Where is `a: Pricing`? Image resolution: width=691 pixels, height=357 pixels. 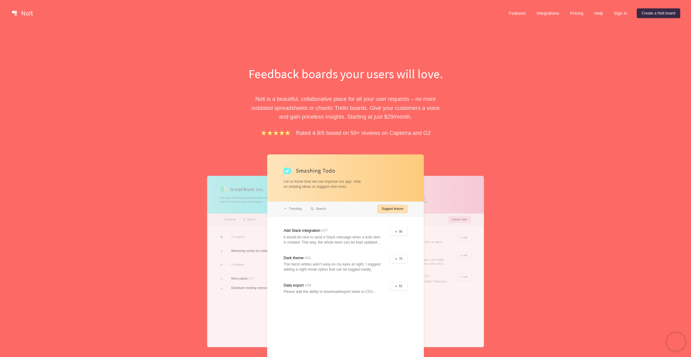 a: Pricing is located at coordinates (577, 13).